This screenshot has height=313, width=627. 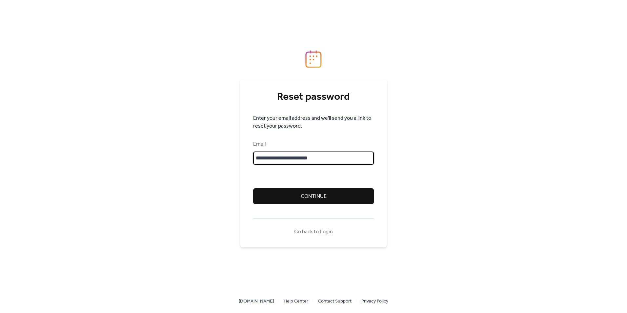 I want to click on span: Privacy Policy, so click(x=375, y=301).